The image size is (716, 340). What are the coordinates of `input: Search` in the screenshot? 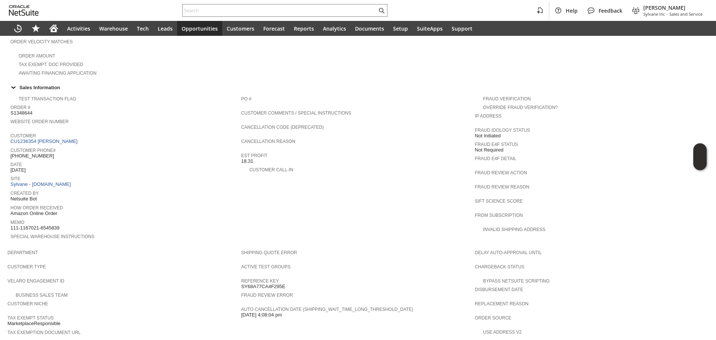 It's located at (280, 10).